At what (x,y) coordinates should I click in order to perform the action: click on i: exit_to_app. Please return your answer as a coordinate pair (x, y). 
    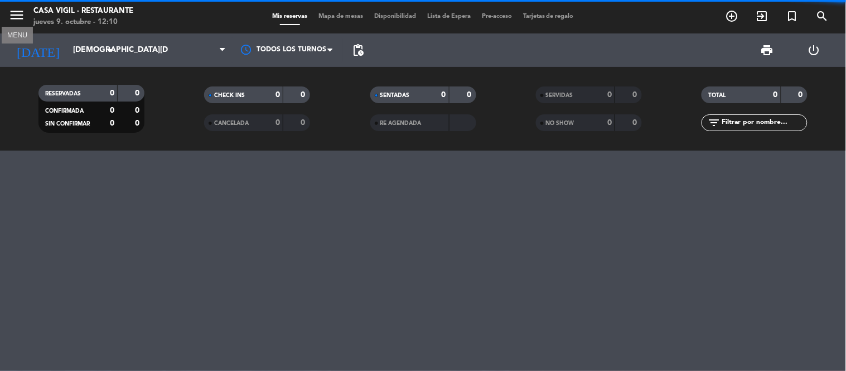
    Looking at the image, I should click on (762, 16).